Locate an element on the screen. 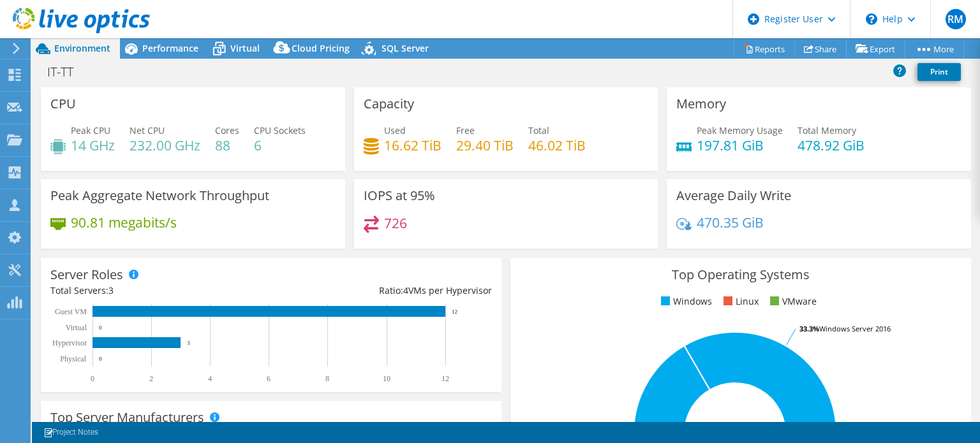  span: 3 is located at coordinates (111, 290).